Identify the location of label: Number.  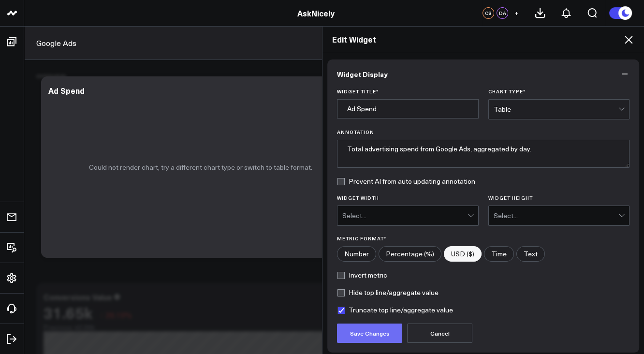
(357, 254).